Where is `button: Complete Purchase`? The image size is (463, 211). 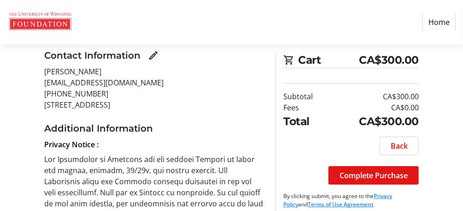
button: Complete Purchase is located at coordinates (374, 175).